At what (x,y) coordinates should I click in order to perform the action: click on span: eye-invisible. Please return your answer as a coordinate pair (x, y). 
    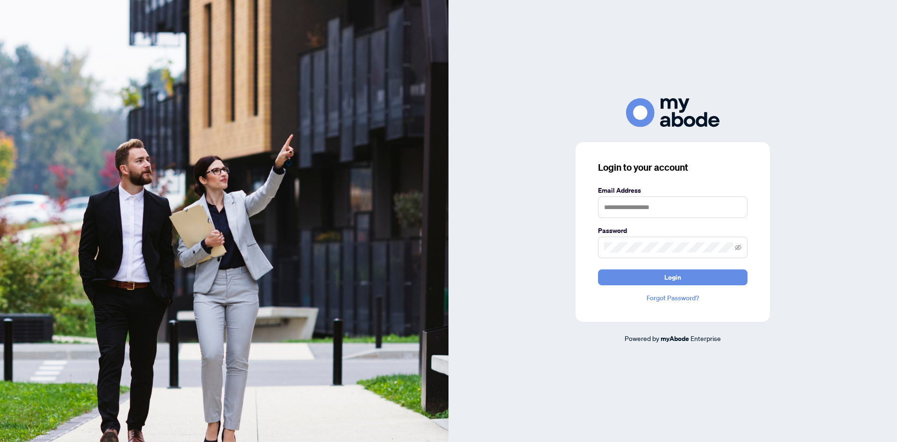
    Looking at the image, I should click on (738, 247).